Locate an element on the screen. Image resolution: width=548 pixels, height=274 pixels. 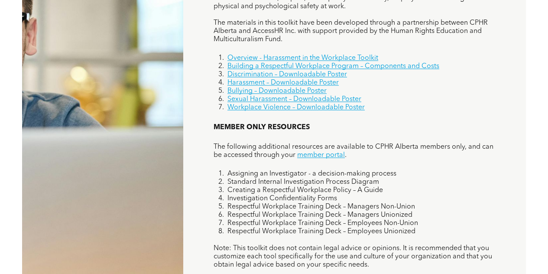
a: Harassment – Downloadable Poster is located at coordinates (283, 83).